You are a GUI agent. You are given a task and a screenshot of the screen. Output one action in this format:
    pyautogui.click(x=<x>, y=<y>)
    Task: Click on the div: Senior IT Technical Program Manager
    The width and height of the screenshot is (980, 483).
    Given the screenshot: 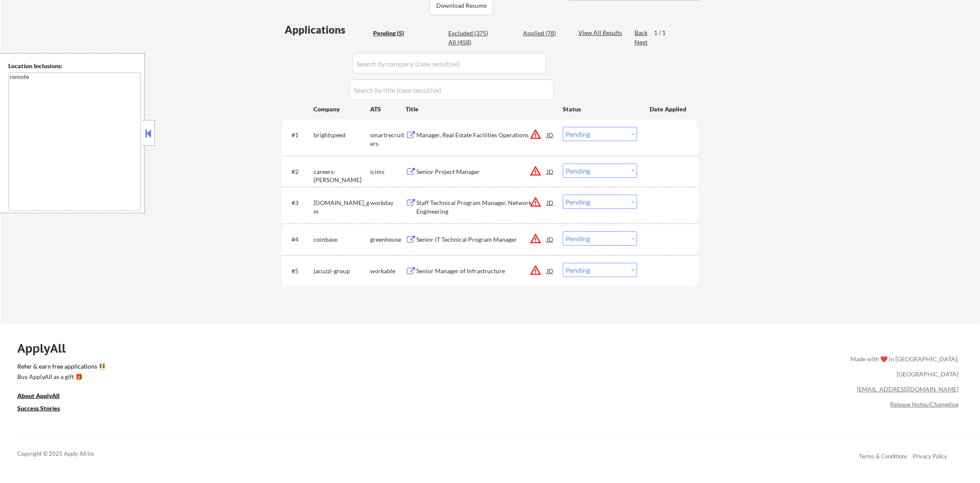 What is the action you would take?
    pyautogui.click(x=482, y=240)
    